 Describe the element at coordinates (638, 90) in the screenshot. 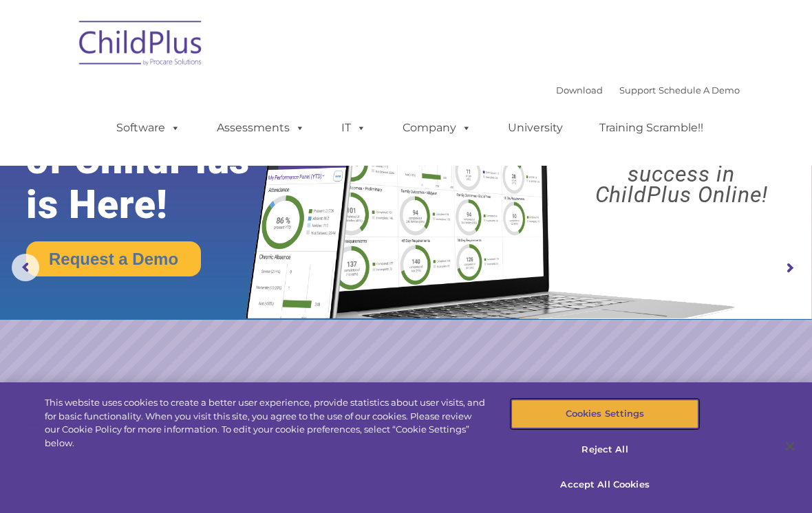

I see `a: Support` at that location.